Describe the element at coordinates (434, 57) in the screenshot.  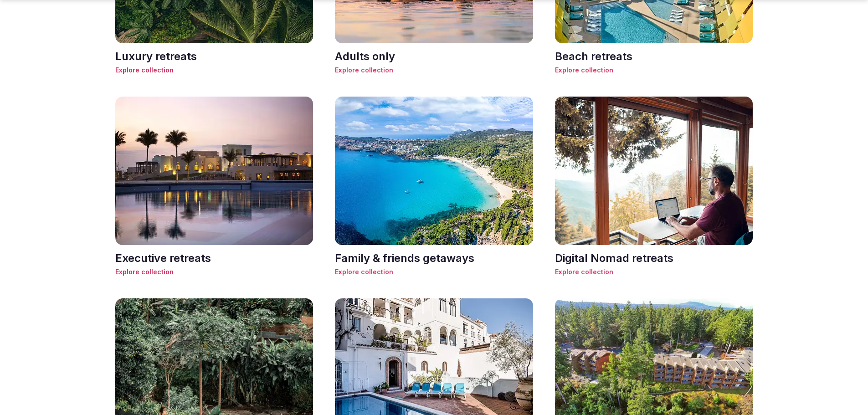
I see `h3: Adults only` at that location.